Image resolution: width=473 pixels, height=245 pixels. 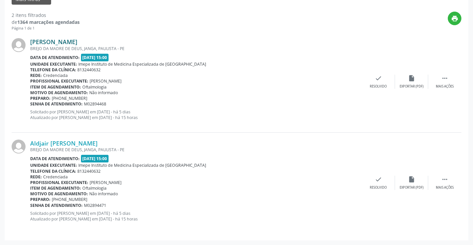 What do you see at coordinates (45, 22) in the screenshot?
I see `div: de` at bounding box center [45, 22].